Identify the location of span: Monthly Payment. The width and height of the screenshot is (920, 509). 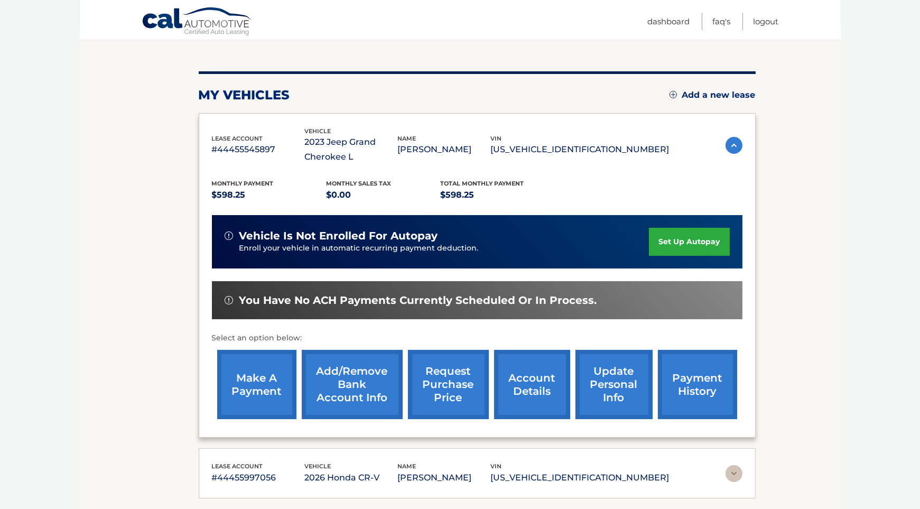
(243, 183).